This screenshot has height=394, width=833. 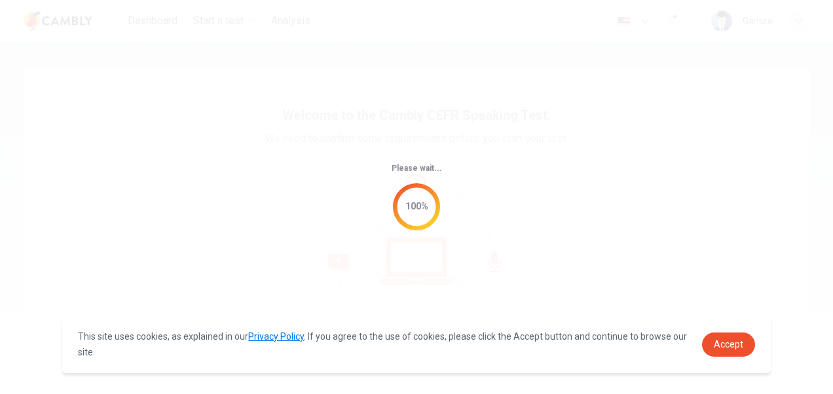 What do you see at coordinates (416, 345) in the screenshot?
I see `div: cookieconsent` at bounding box center [416, 345].